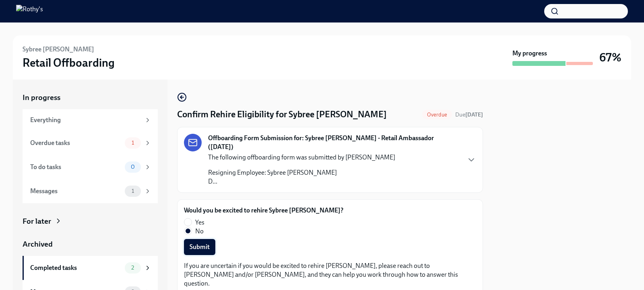 The image size is (644, 290). I want to click on span: September 26th, 2025 12:00, so click(469, 115).